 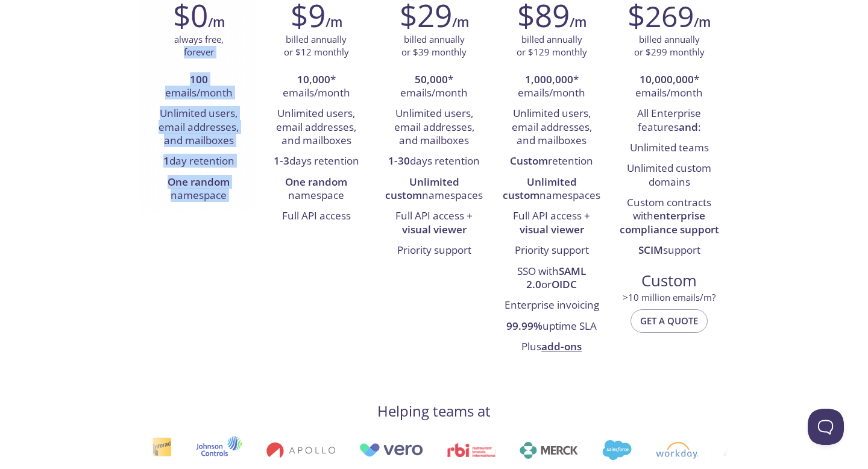 I want to click on h4: Helping teams at, so click(x=434, y=411).